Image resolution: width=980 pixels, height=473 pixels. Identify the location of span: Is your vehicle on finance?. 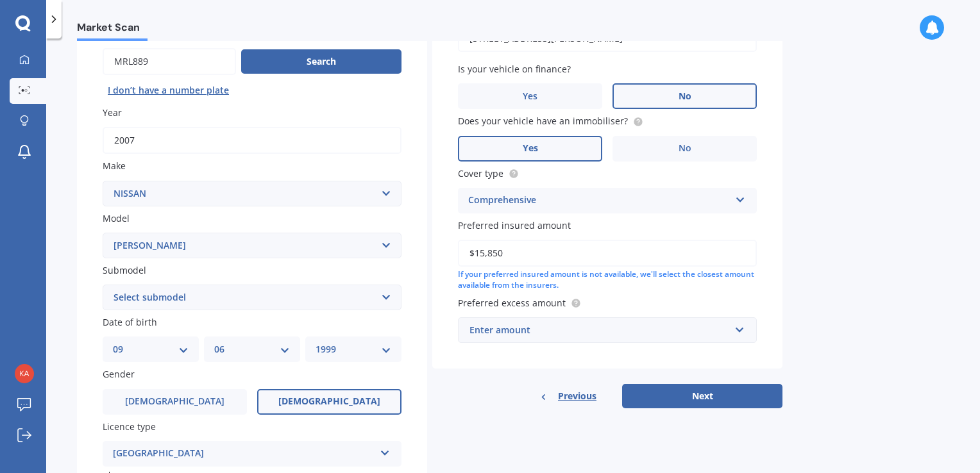
(514, 68).